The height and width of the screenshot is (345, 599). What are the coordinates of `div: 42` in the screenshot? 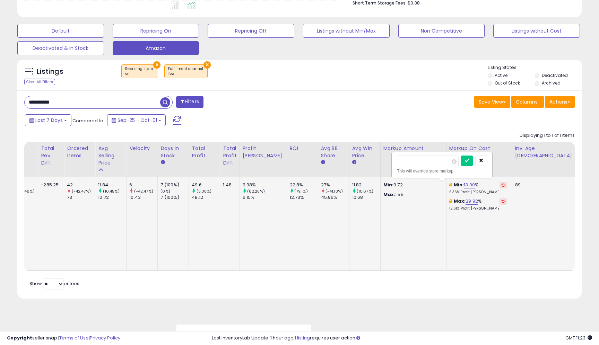 It's located at (81, 185).